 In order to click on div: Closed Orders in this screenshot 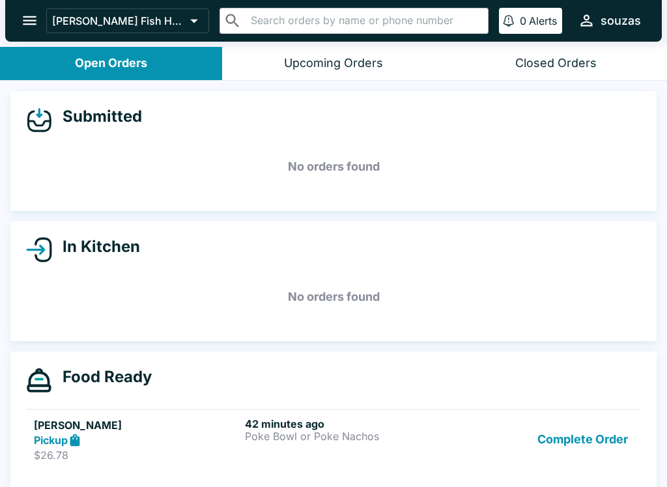, I will do `click(555, 63)`.